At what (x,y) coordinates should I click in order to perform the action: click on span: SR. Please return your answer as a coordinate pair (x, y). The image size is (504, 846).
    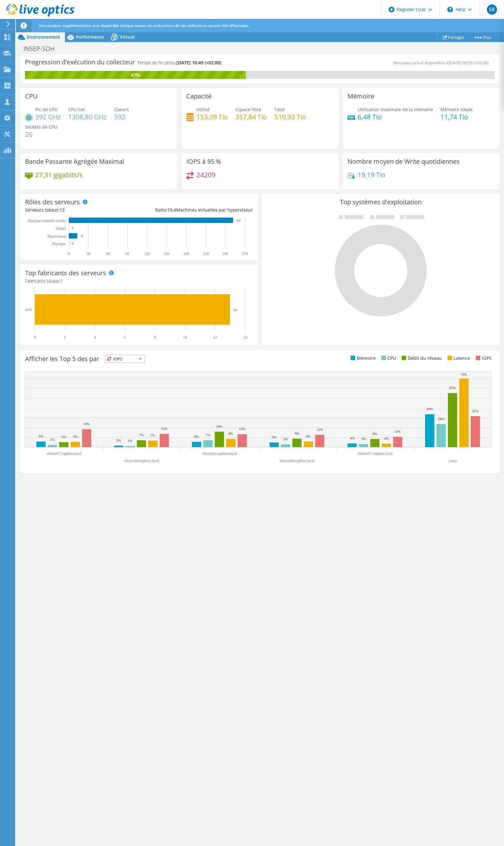
    Looking at the image, I should click on (492, 10).